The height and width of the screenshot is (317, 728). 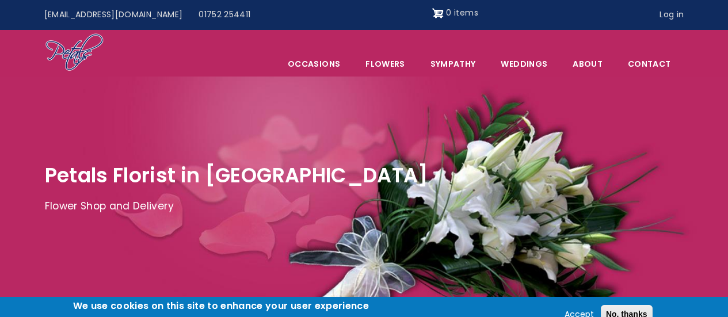 I want to click on span: 0 items, so click(x=462, y=13).